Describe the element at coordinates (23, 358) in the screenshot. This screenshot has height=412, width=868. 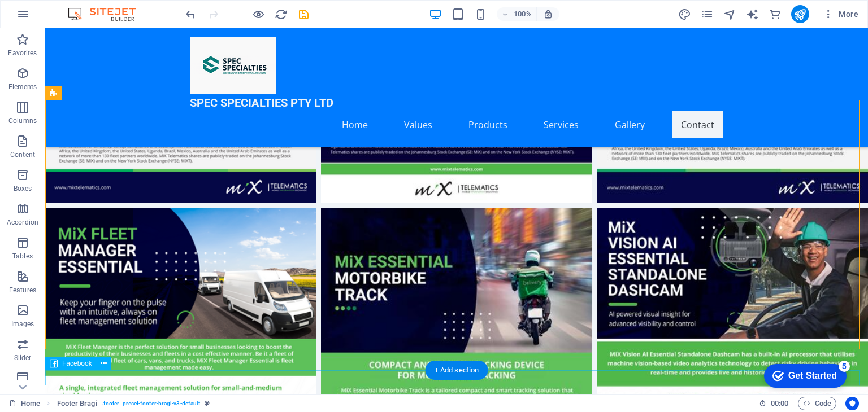
I see `p: Slider` at that location.